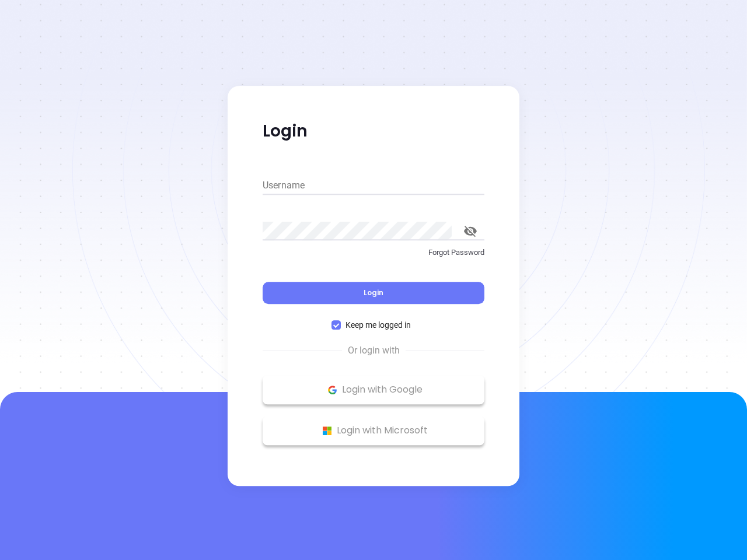 The image size is (747, 560). I want to click on p: Forgot Password, so click(373, 253).